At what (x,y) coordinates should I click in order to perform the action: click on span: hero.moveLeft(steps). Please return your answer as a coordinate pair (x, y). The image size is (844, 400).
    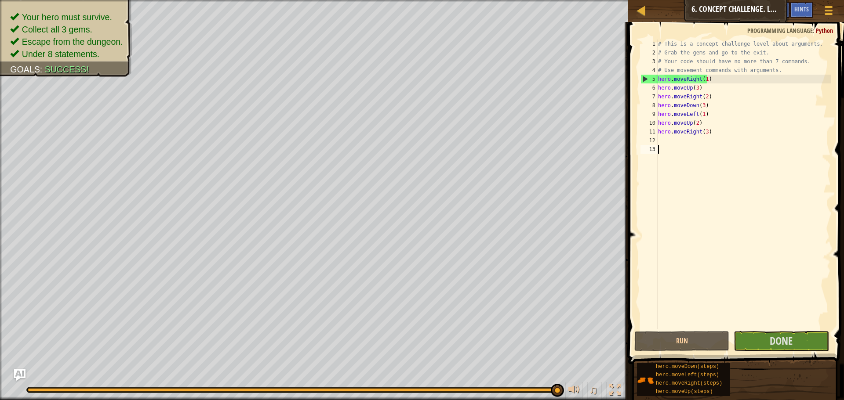
    Looking at the image, I should click on (687, 375).